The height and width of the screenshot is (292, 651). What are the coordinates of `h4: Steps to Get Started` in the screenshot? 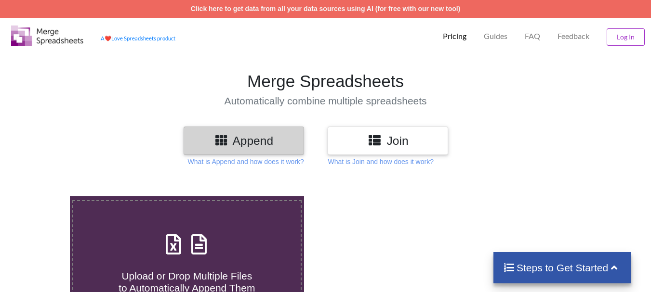 It's located at (562, 268).